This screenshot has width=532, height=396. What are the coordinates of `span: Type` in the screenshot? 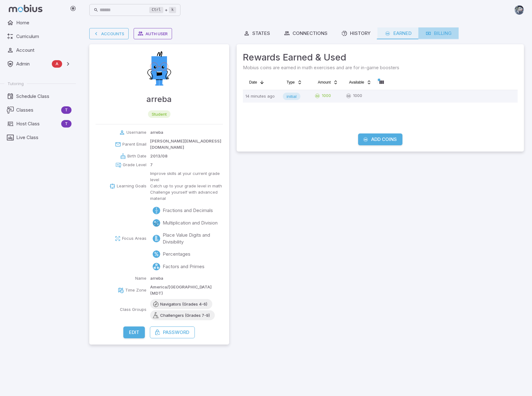 It's located at (290, 82).